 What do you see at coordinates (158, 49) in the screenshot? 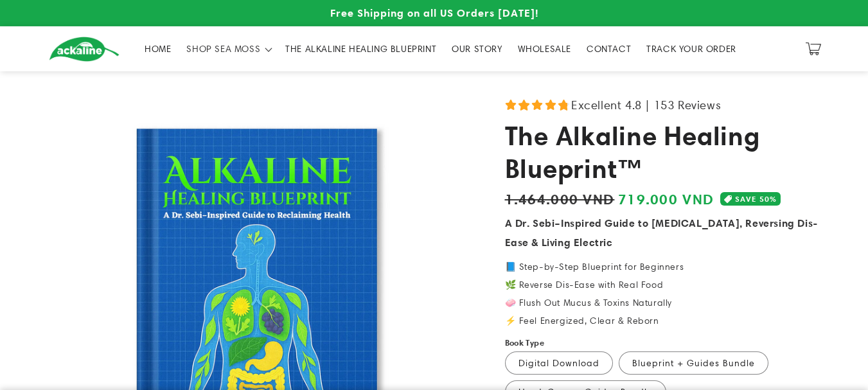
I see `span: HOME` at bounding box center [158, 49].